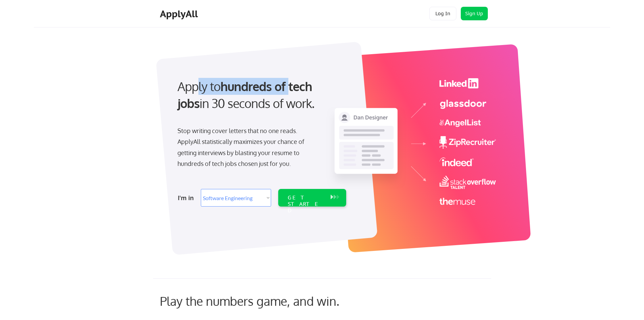 This screenshot has width=644, height=320. What do you see at coordinates (443, 14) in the screenshot?
I see `button: Log In` at bounding box center [443, 14].